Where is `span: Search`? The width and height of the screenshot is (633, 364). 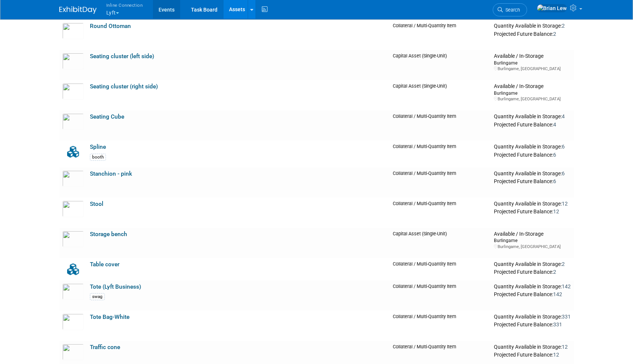 span: Search is located at coordinates (512, 9).